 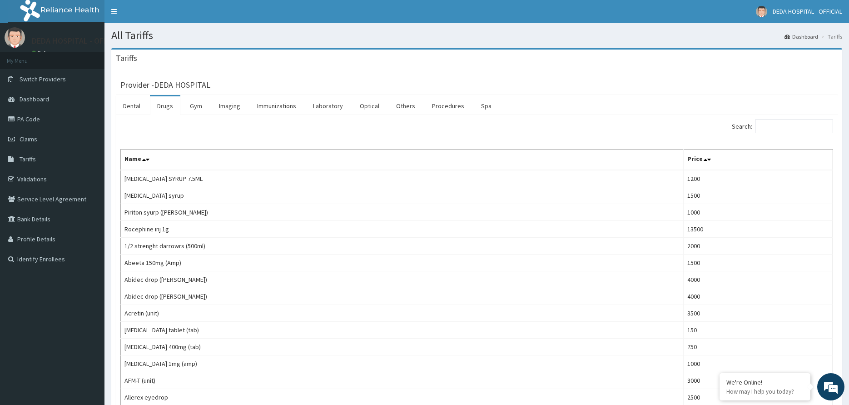 I want to click on td: 1200, so click(x=758, y=179).